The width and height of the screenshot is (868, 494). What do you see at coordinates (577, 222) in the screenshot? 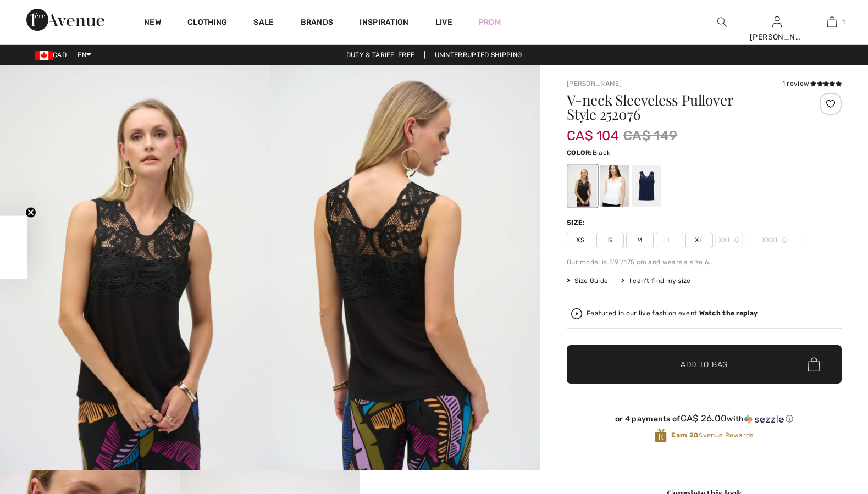
I see `div: Size:` at bounding box center [577, 222].